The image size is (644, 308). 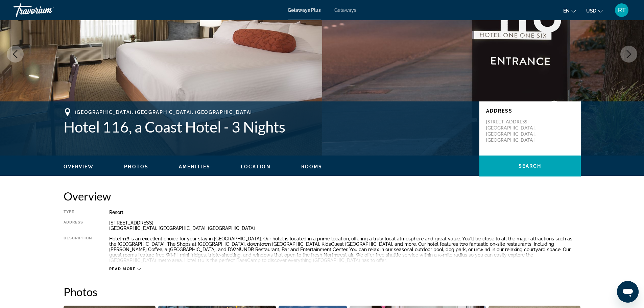 What do you see at coordinates (78, 212) in the screenshot?
I see `div: Type` at bounding box center [78, 212].